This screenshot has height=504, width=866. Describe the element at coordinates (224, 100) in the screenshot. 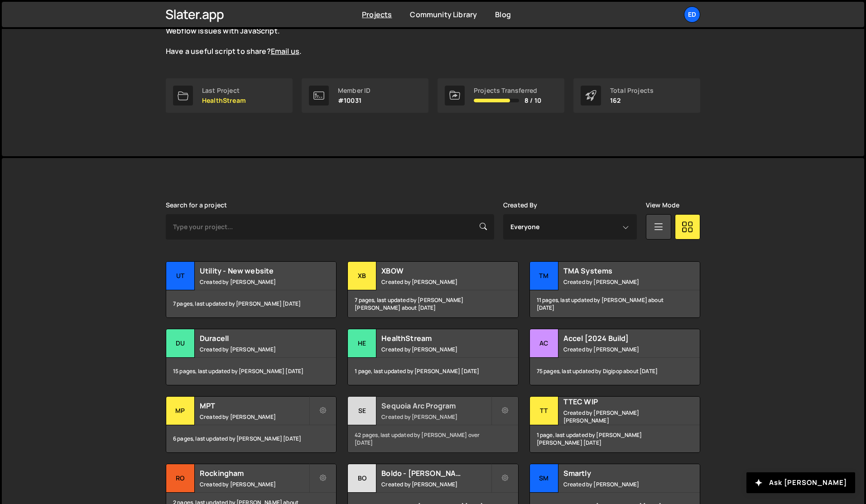

I see `p: HealthStream` at that location.